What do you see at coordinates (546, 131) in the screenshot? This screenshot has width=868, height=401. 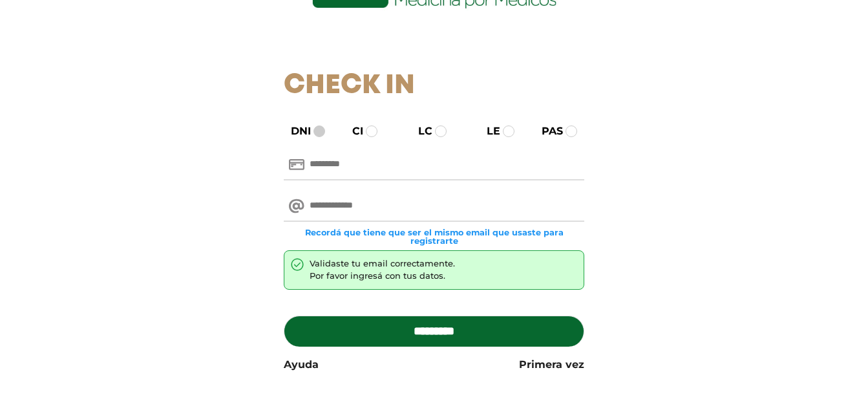 I see `label: PAS` at bounding box center [546, 131].